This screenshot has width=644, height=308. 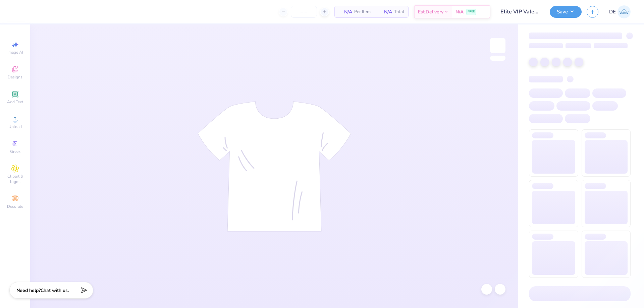 I want to click on span: Designs, so click(x=15, y=77).